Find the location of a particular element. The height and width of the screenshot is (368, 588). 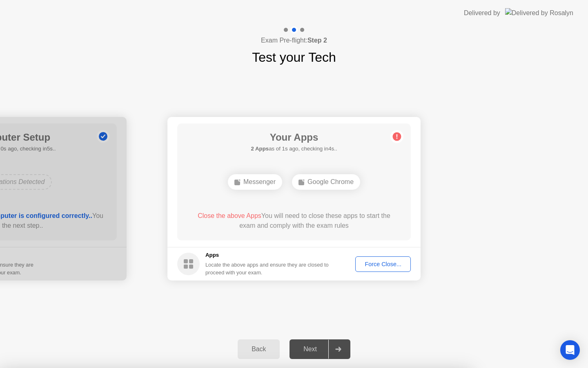

div: Google Chrome is located at coordinates (326, 182).